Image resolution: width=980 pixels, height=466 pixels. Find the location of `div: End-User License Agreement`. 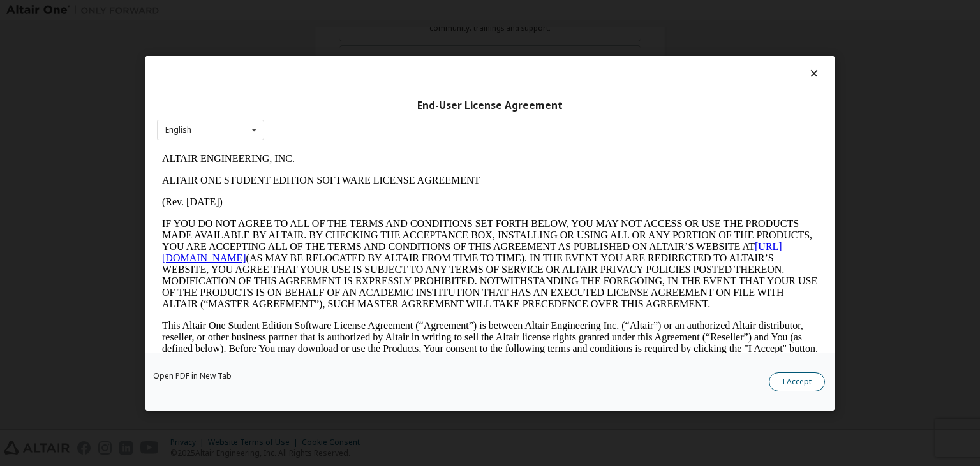

div: End-User License Agreement is located at coordinates (490, 105).